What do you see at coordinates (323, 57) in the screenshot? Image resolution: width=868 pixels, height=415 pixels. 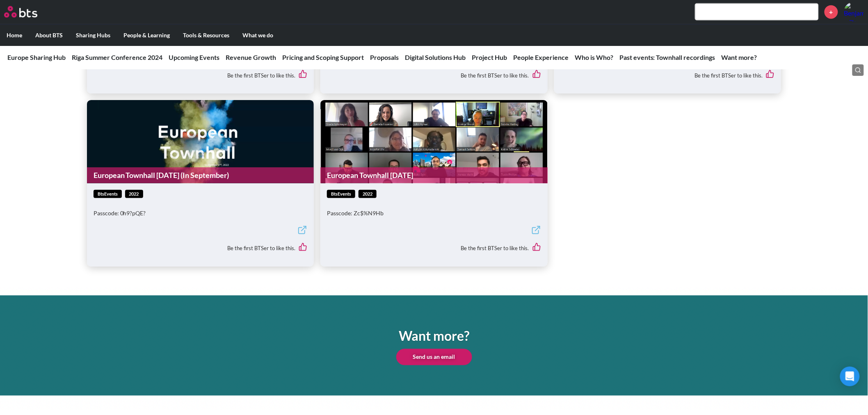 I see `a: Pricing and Scoping Support` at bounding box center [323, 57].